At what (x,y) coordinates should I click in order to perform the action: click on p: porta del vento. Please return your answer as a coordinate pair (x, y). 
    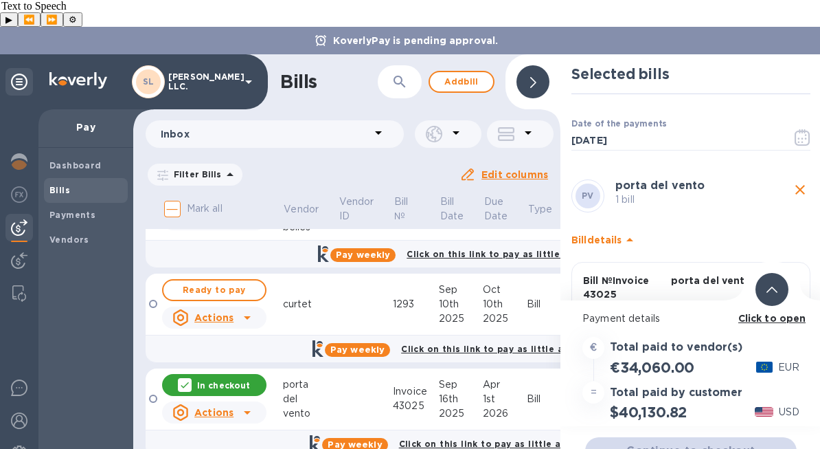
    Looking at the image, I should click on (730, 280).